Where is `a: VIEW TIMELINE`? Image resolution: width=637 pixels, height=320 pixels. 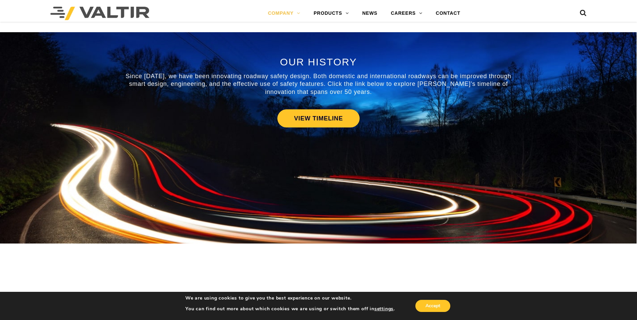
a: VIEW TIMELINE is located at coordinates (318, 119).